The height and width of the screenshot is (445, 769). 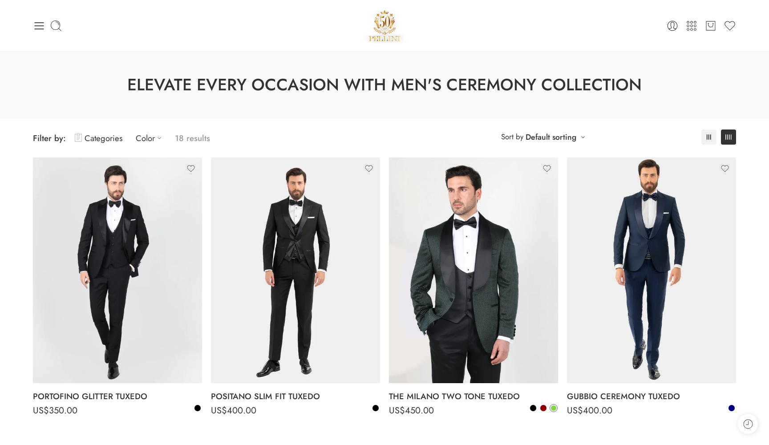 What do you see at coordinates (98, 138) in the screenshot?
I see `a: Categories` at bounding box center [98, 138].